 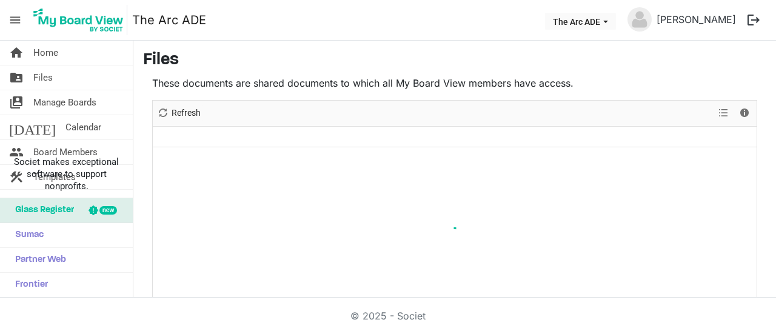 What do you see at coordinates (78, 20) in the screenshot?
I see `img: My Board View Logo` at bounding box center [78, 20].